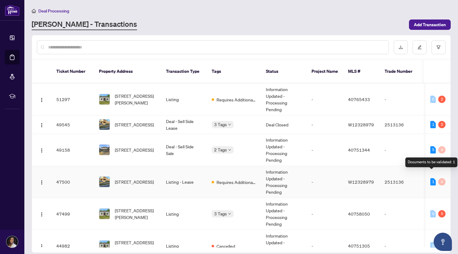 The height and width of the screenshot is (254, 458). Describe the element at coordinates (401, 47) in the screenshot. I see `span: download` at that location.